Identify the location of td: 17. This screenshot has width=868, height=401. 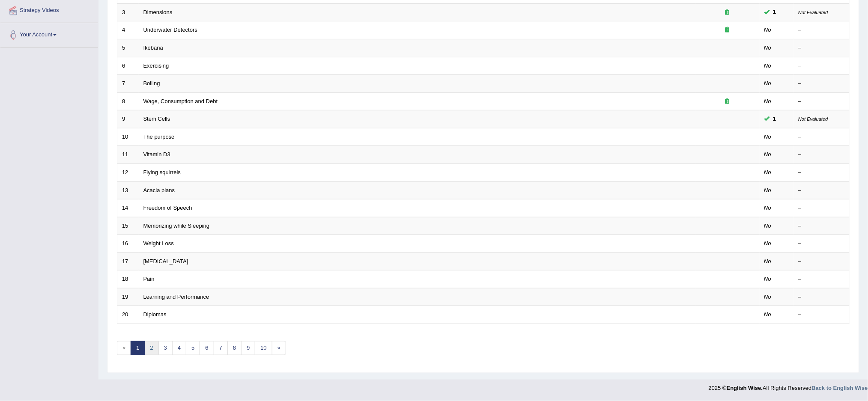
(128, 261).